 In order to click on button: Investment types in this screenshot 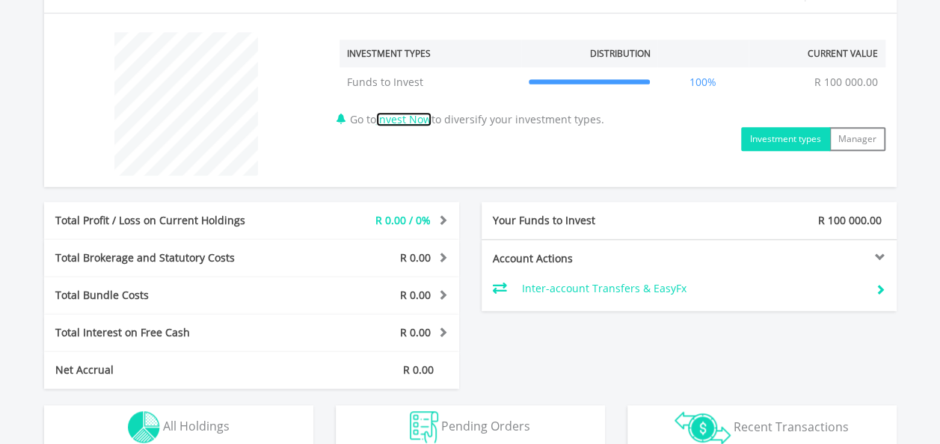, I will do `click(785, 139)`.